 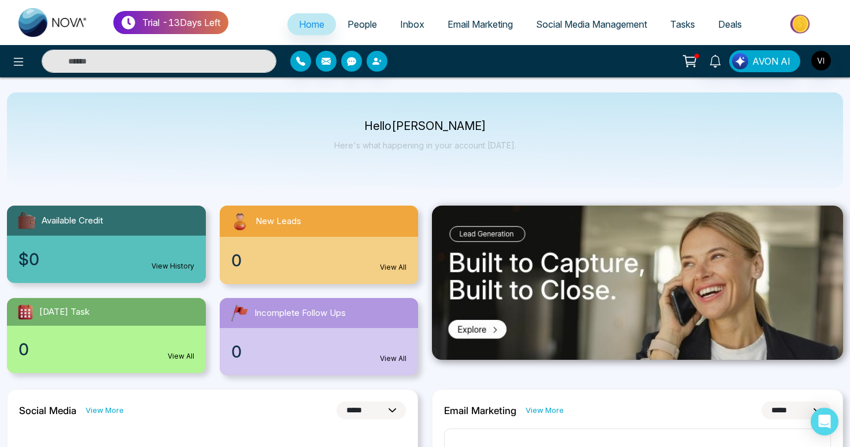 What do you see at coordinates (764, 61) in the screenshot?
I see `button: AVON AI` at bounding box center [764, 61].